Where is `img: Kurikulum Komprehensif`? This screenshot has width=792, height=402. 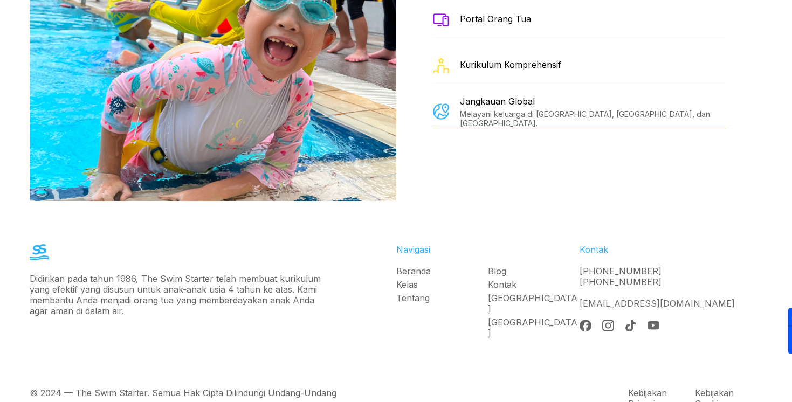 img: Kurikulum Komprehensif is located at coordinates (441, 66).